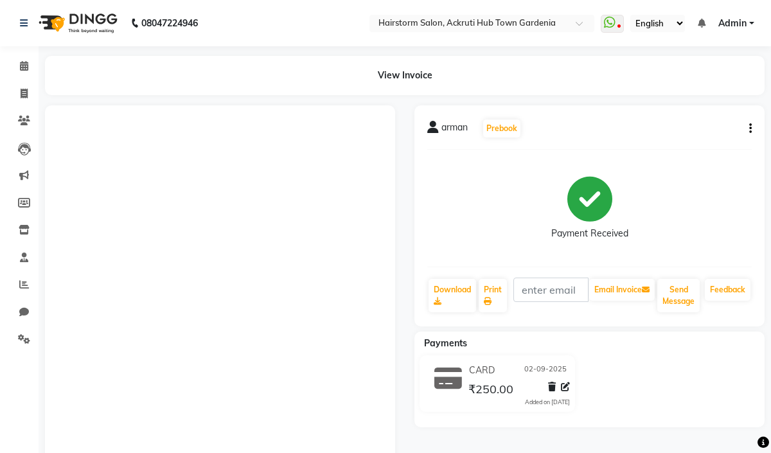  I want to click on button: Email Invoice, so click(622, 290).